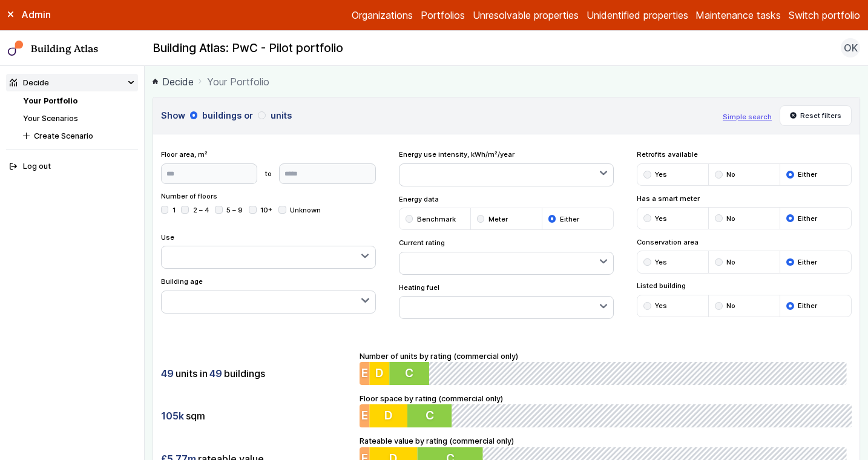  I want to click on button: Switch portfolio, so click(824, 15).